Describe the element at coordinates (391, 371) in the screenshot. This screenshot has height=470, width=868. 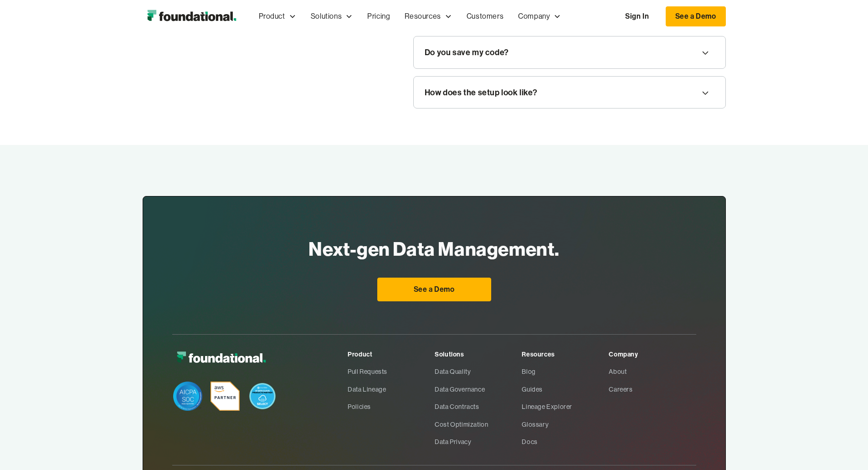
I see `a: Pull Requests` at that location.